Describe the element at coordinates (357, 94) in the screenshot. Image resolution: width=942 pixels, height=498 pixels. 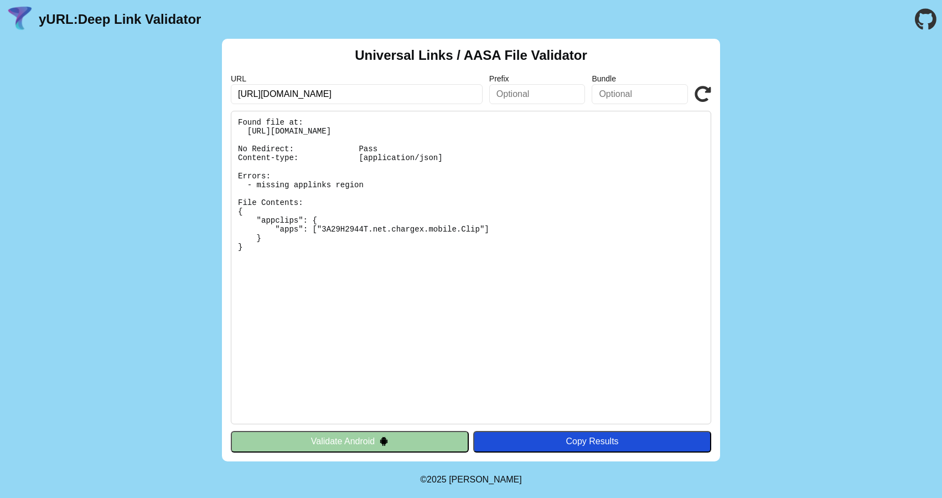
I see `input: Required` at that location.